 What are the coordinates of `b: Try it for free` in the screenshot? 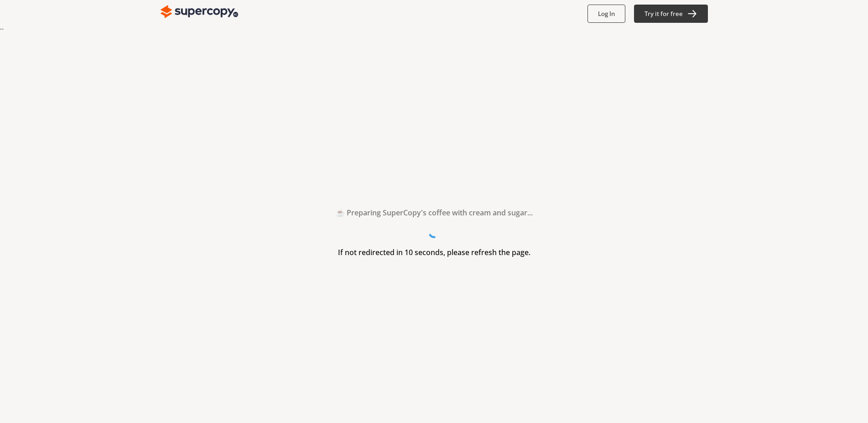 It's located at (664, 13).